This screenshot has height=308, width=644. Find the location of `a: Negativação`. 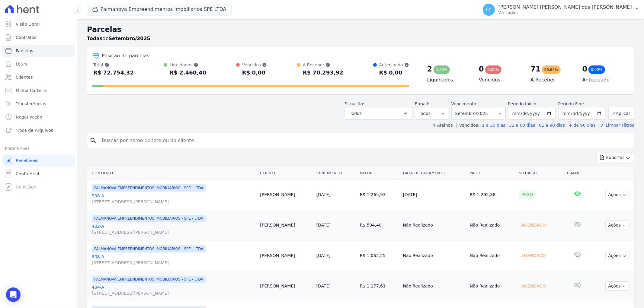

a: Negativação is located at coordinates (38, 117).